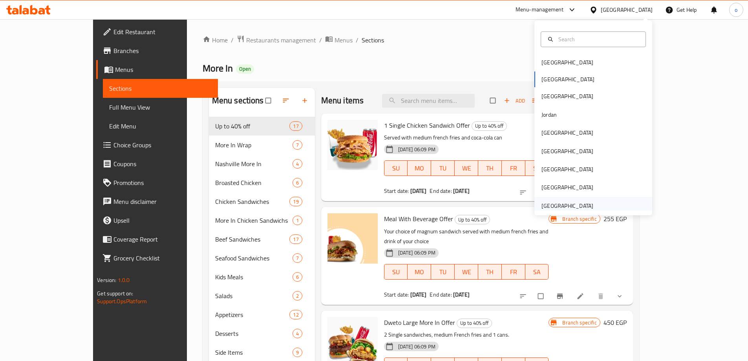 The width and height of the screenshot is (748, 361). What do you see at coordinates (160, 107) in the screenshot?
I see `a: Full Menu View` at bounding box center [160, 107].